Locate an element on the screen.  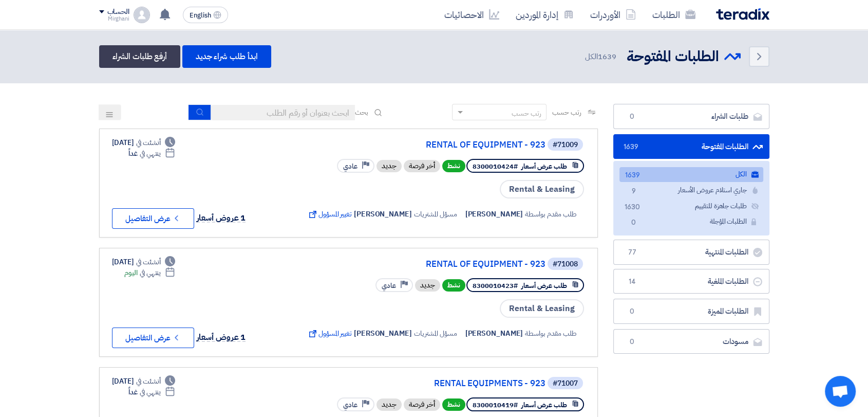
a: الطلبات المميزة0 is located at coordinates (691, 311).